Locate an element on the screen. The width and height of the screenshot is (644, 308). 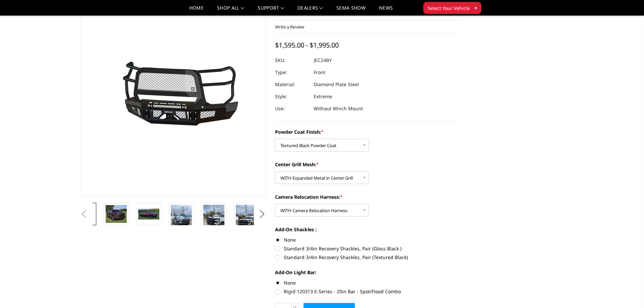
dt: Material: is located at coordinates (292, 85).